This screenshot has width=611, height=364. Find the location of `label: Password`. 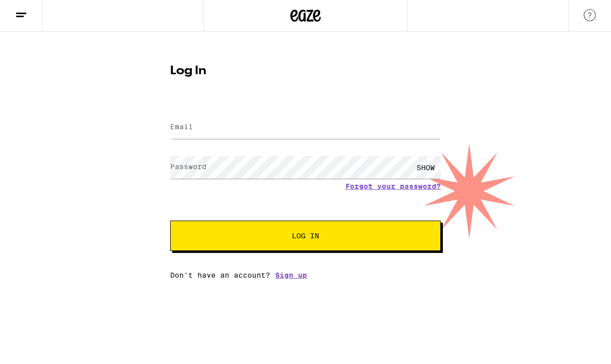

label: Password is located at coordinates (188, 167).